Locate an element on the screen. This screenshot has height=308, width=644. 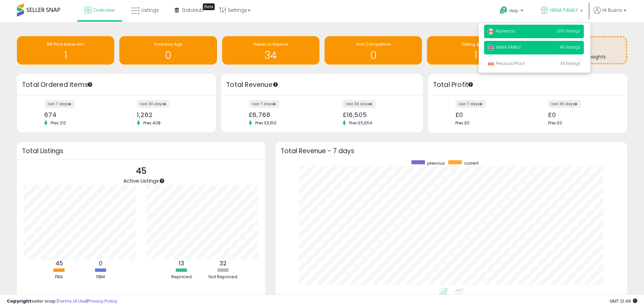
span: Listings is located at coordinates (150, 10).